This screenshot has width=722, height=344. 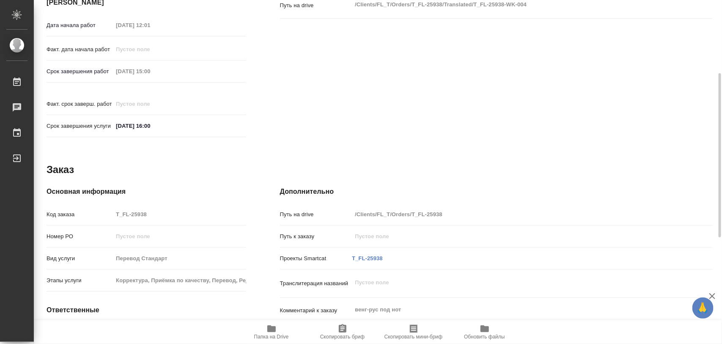 What do you see at coordinates (60, 170) in the screenshot?
I see `h2: Заказ` at bounding box center [60, 170].